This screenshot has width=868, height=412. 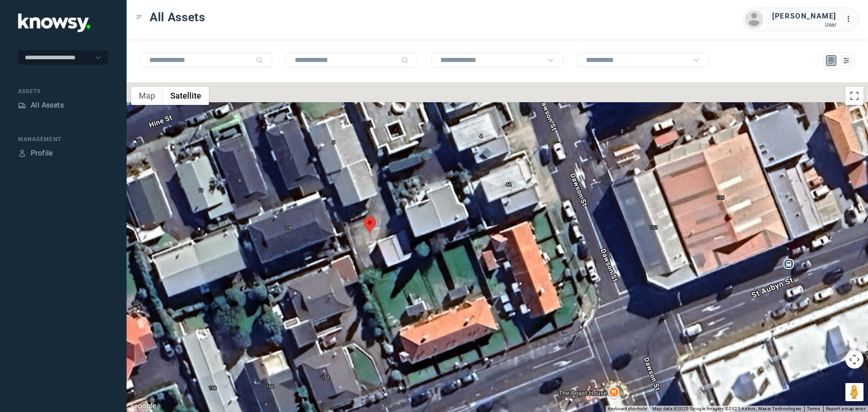 I want to click on button: Map camera controls, so click(x=855, y=359).